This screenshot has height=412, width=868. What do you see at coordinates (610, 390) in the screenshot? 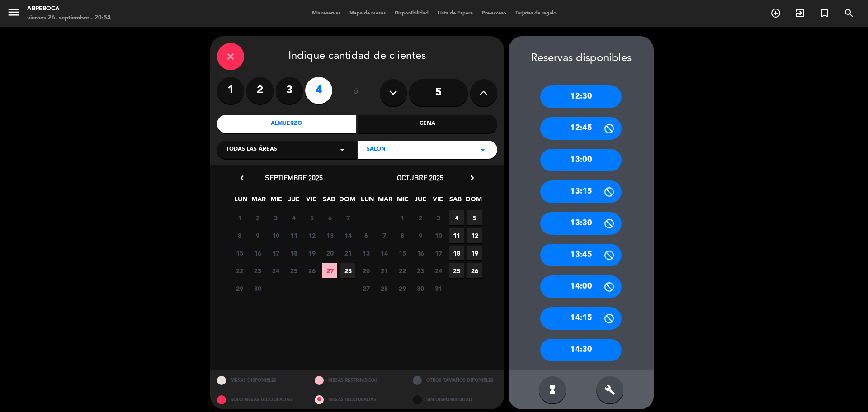
I see `i: build` at bounding box center [610, 390].